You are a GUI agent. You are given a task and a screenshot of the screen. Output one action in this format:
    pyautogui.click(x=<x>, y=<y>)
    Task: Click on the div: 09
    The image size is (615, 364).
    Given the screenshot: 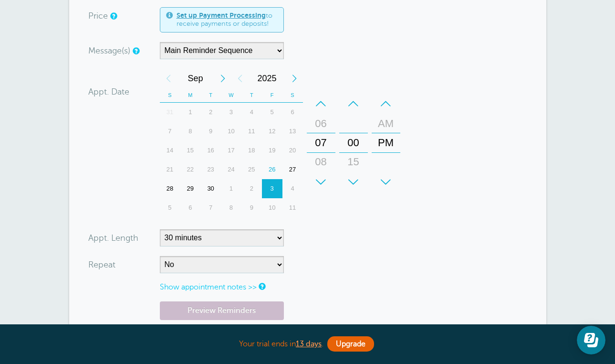 What is the action you would take?
    pyautogui.click(x=321, y=181)
    